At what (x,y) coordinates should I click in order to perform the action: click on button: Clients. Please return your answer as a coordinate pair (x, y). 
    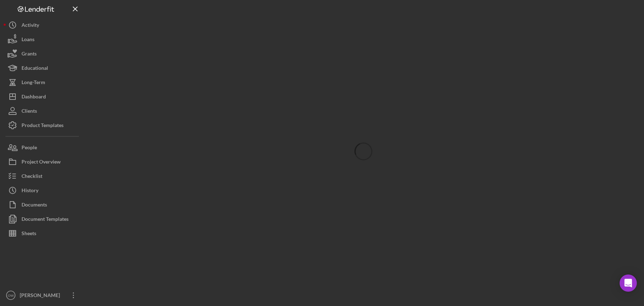
    Looking at the image, I should click on (43, 111).